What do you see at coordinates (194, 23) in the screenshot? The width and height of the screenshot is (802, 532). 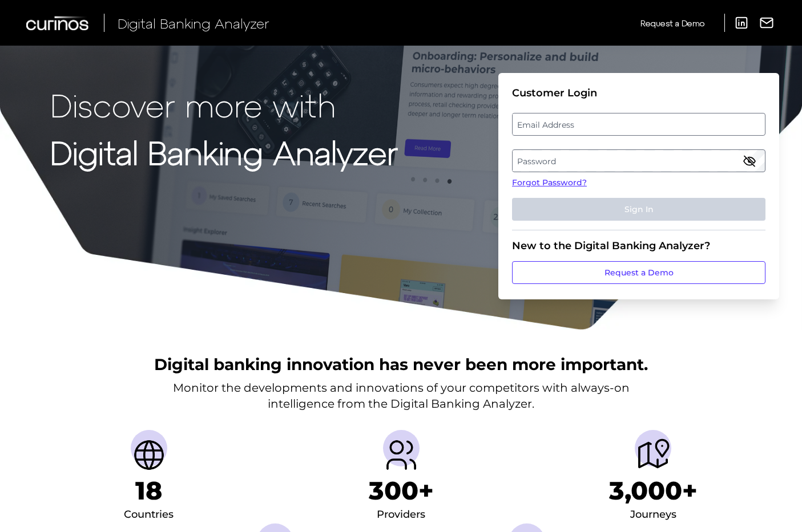 I see `span: Digital Banking Analyzer` at bounding box center [194, 23].